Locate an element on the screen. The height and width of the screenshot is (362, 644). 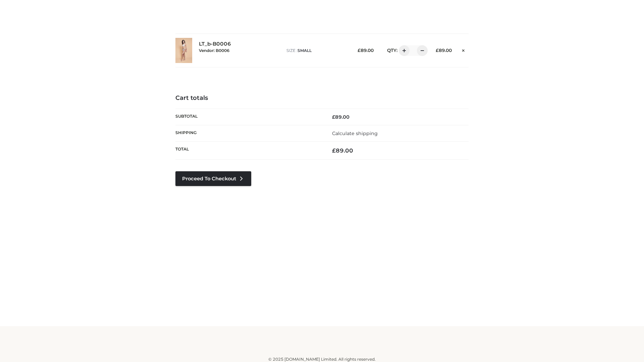
th: Subtotal is located at coordinates (249, 116).